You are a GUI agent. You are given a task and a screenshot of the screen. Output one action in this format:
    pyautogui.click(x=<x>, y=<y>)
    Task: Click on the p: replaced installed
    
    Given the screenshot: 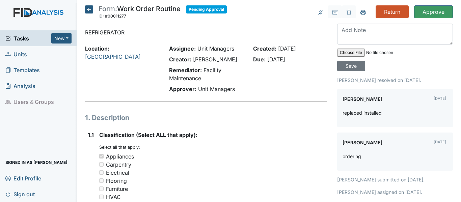 What is the action you would take?
    pyautogui.click(x=362, y=113)
    